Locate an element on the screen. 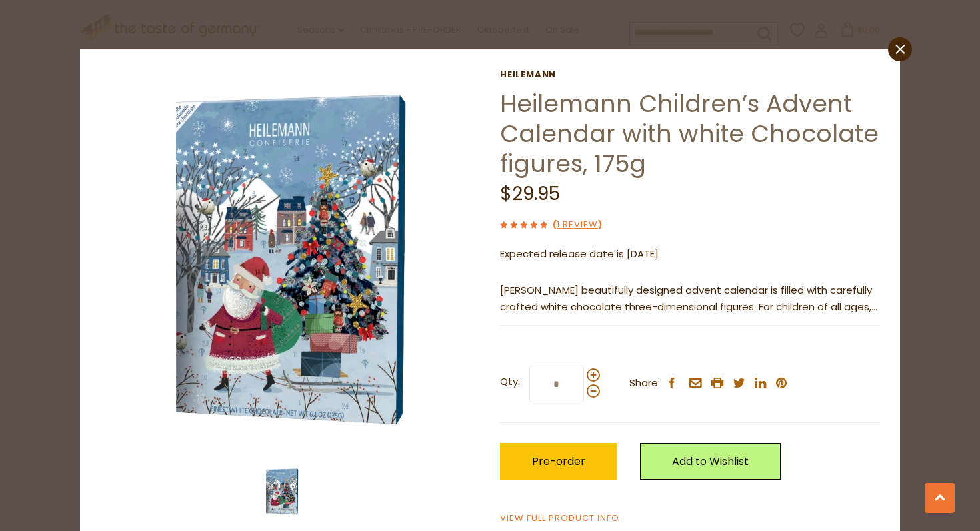 The width and height of the screenshot is (980, 531). span: Share: is located at coordinates (645, 383).